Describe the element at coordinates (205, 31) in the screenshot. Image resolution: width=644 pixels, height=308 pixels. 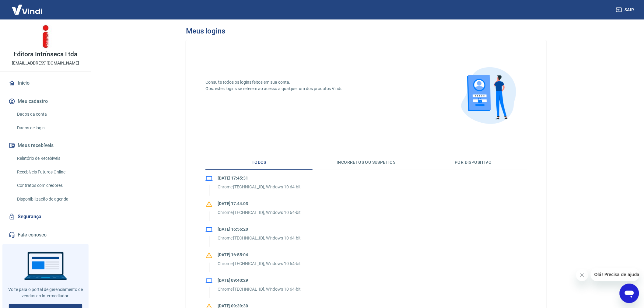
I see `h3: Meus logins` at that location.